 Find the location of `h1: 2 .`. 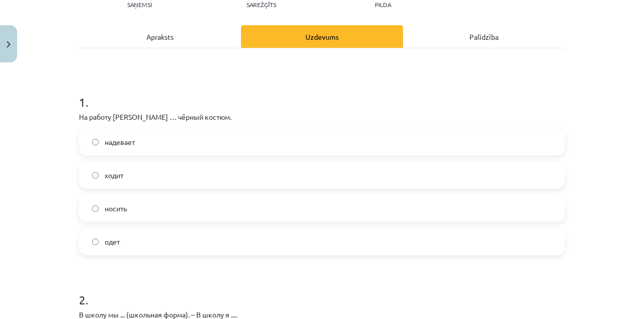

h1: 2 . is located at coordinates (322, 291).